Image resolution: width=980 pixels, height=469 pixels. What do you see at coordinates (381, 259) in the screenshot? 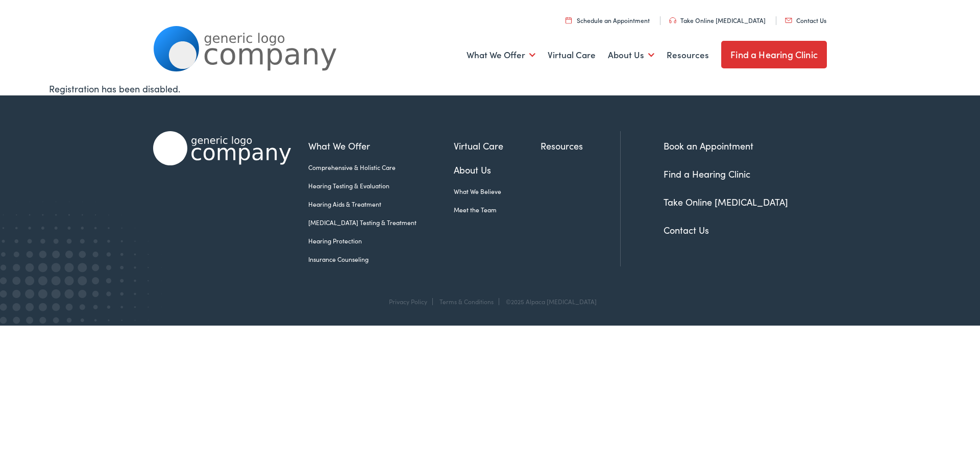
I see `a: Insurance Counseling` at bounding box center [381, 259].